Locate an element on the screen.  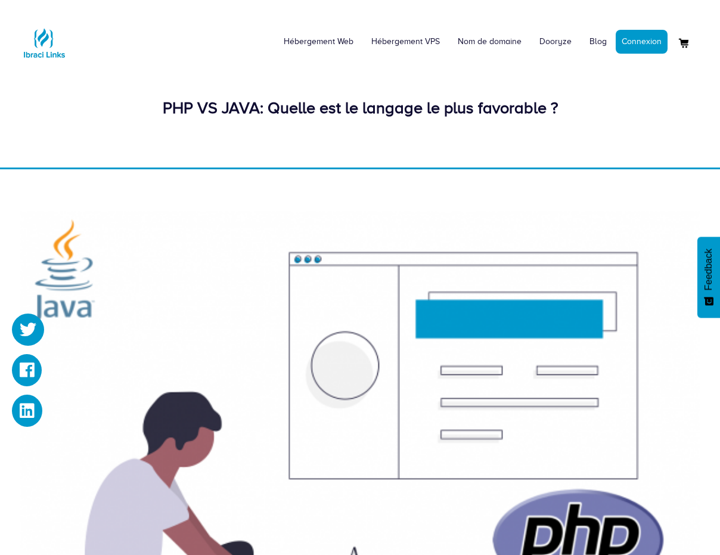
a: Hébergement Web is located at coordinates (318, 42).